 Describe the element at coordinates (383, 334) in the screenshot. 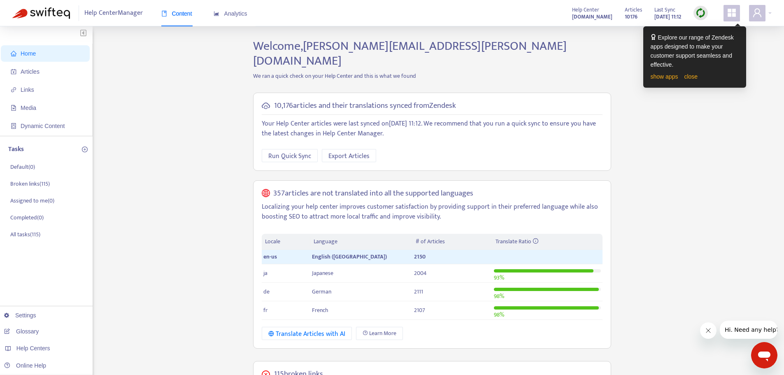

I see `span: Learn More` at that location.